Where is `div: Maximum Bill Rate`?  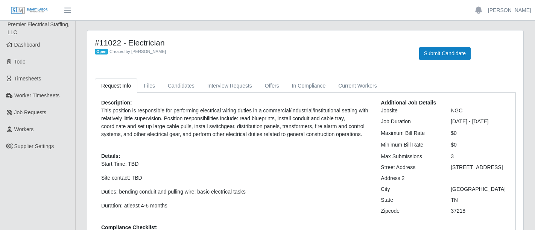 div: Maximum Bill Rate is located at coordinates (410, 133).